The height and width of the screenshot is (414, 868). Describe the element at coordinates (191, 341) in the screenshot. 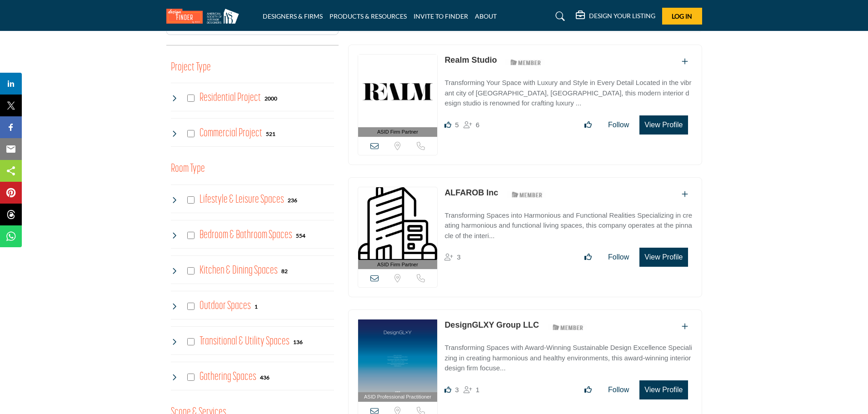

I see `input: Select Transitional & Utility Spaces checkbox` at that location.